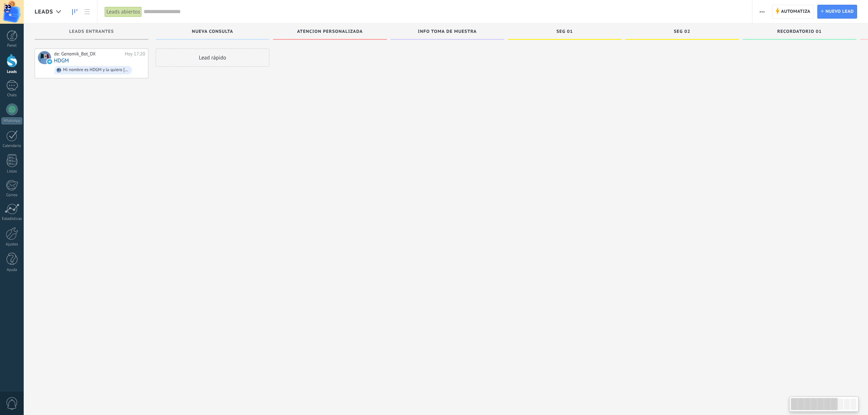  Describe the element at coordinates (44, 58) in the screenshot. I see `div: HDGM` at that location.